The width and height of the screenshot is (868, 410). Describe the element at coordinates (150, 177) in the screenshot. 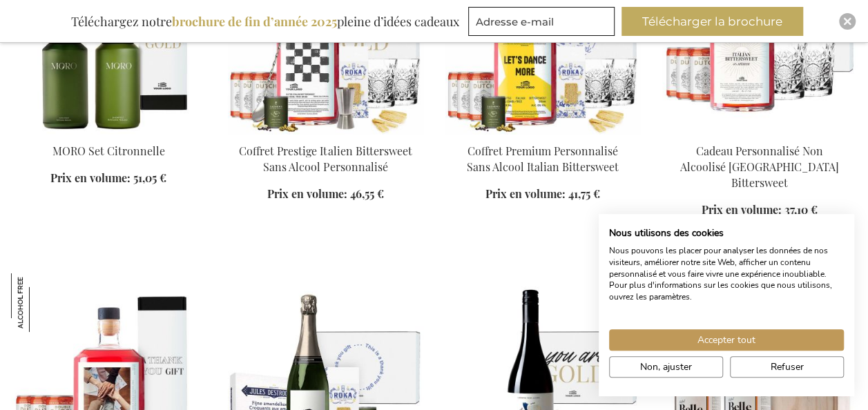

I see `span: 51,05 €` at that location.